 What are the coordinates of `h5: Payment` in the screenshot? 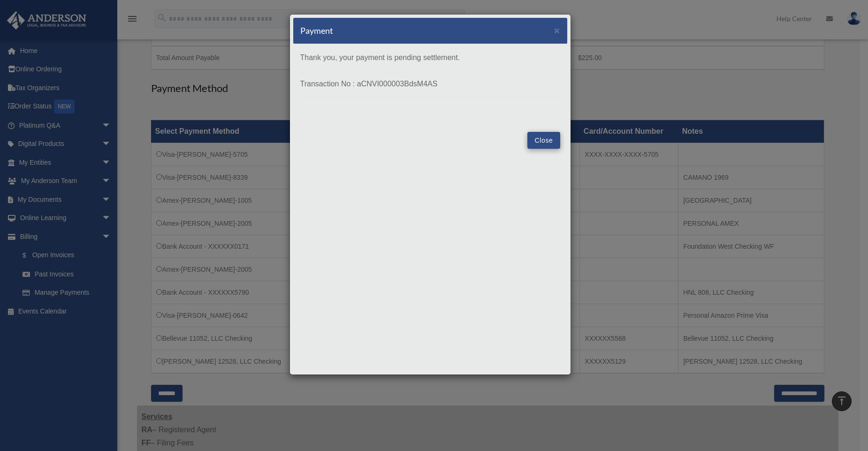 It's located at (317, 30).